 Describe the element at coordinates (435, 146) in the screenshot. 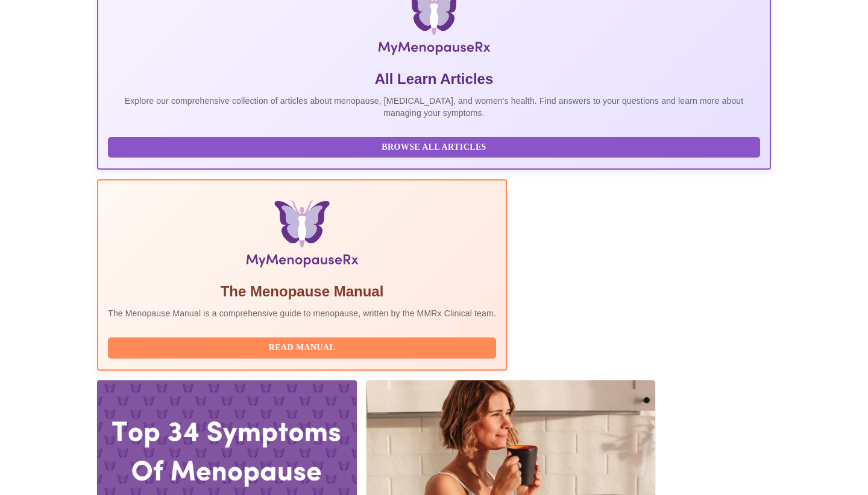

I see `a: Browse All Articles` at that location.